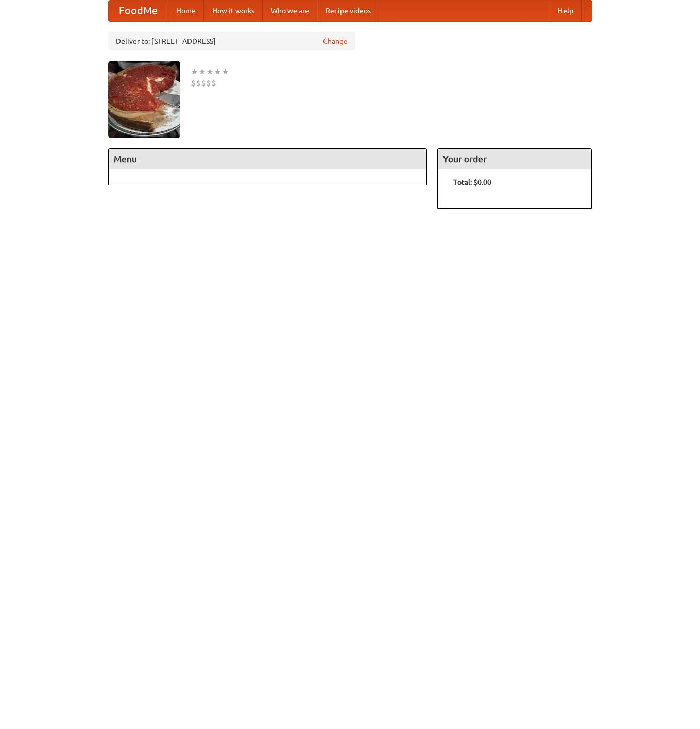  Describe the element at coordinates (138, 11) in the screenshot. I see `a: FoodMe` at that location.